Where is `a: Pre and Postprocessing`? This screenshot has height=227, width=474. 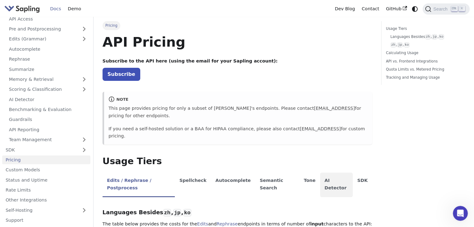 a: Pre and Postprocessing is located at coordinates (48, 29).